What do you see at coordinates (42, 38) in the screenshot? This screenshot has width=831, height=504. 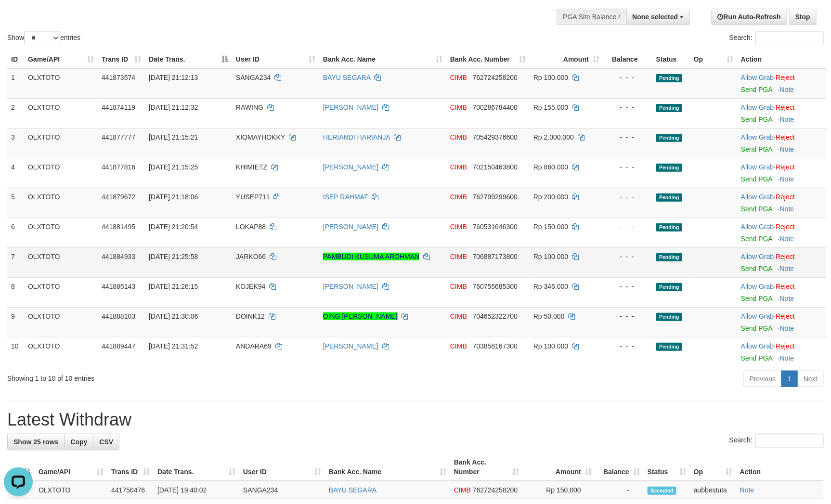 I see `select: Showentries` at bounding box center [42, 38].